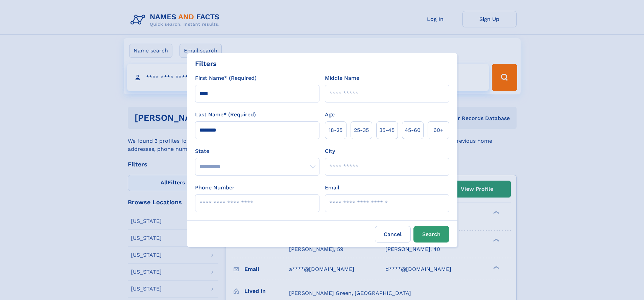 The height and width of the screenshot is (300, 644). Describe the element at coordinates (205, 64) in the screenshot. I see `div: Filters` at that location.